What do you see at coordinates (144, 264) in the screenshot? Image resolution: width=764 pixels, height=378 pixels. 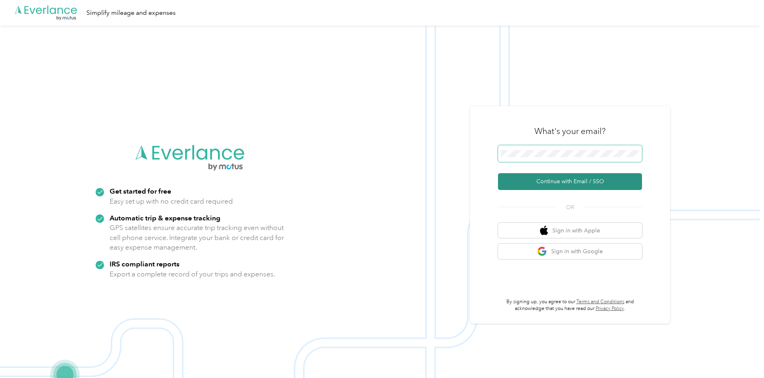 I see `strong: IRS compliant reports` at bounding box center [144, 264].